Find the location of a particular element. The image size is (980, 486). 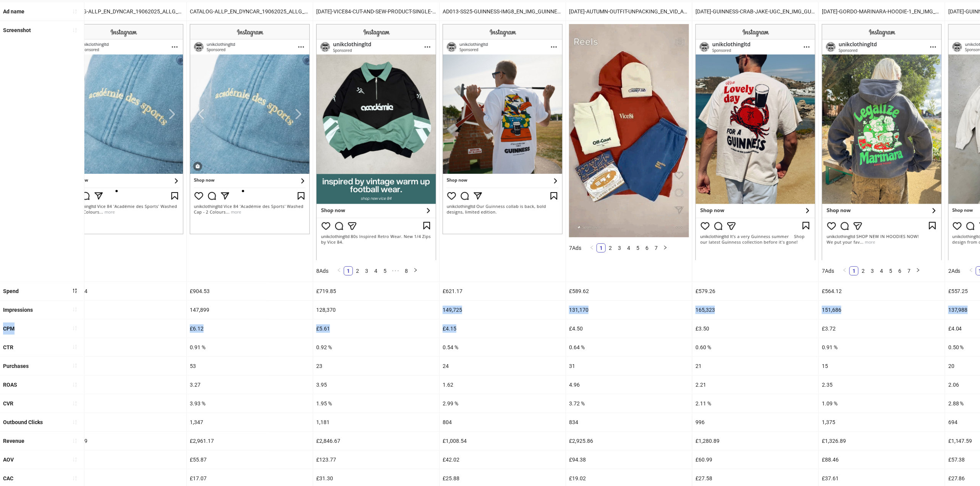

img: Screenshot 120230076102700356 is located at coordinates (502, 129).